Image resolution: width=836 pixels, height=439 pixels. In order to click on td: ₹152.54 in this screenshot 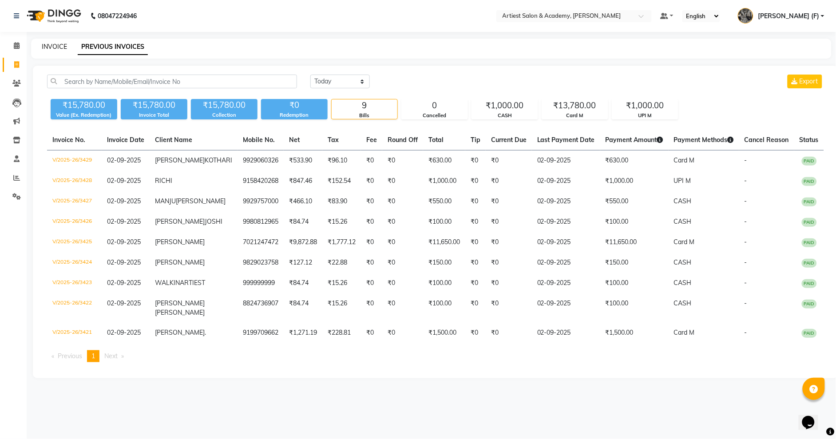, I will do `click(341, 181)`.